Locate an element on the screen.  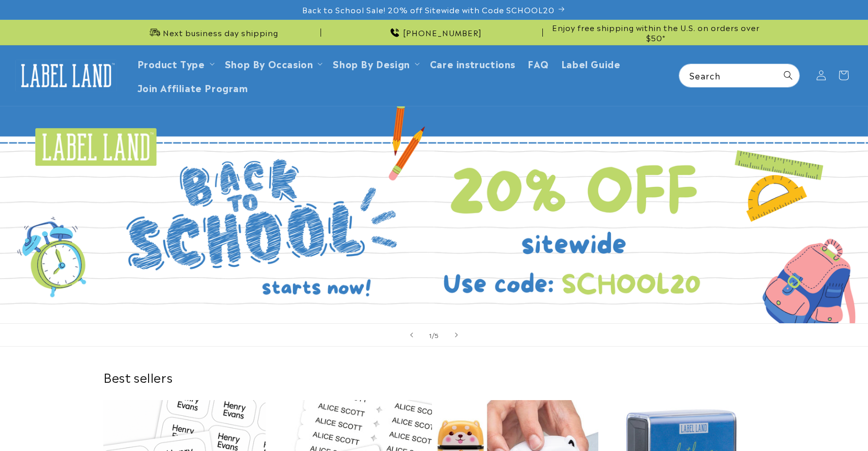
span: Care instructions is located at coordinates (473, 63).